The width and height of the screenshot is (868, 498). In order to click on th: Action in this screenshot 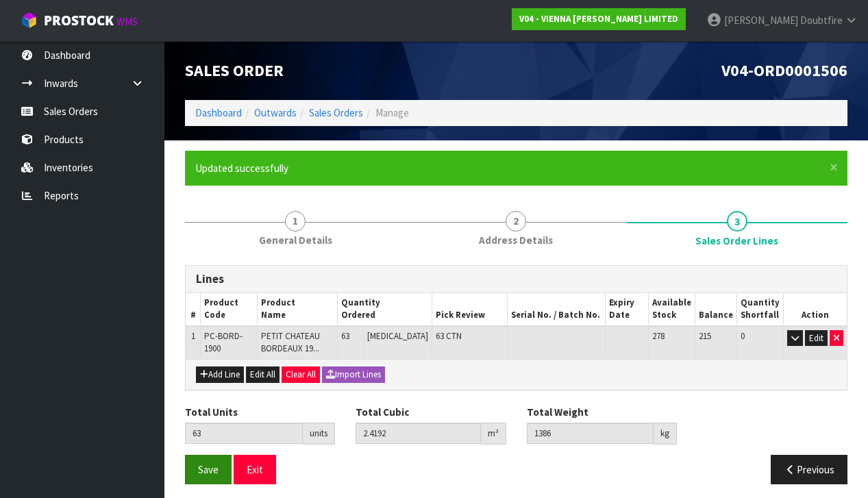, I will do `click(815, 309)`.